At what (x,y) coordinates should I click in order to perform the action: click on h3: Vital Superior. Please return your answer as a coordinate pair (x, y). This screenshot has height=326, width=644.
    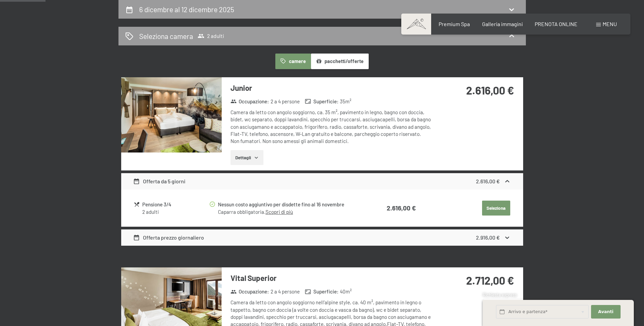
    Looking at the image, I should click on (331, 278).